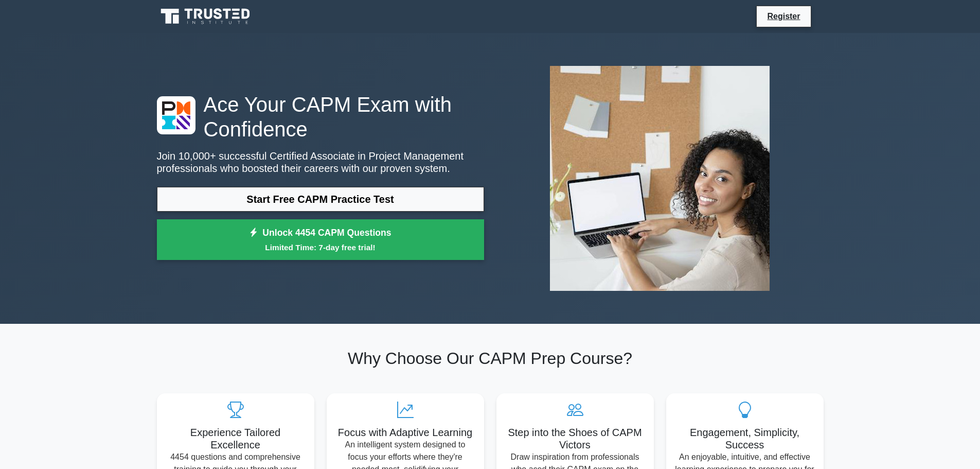  What do you see at coordinates (575, 438) in the screenshot?
I see `h5: Step into the Shoes of CAPM Victors` at bounding box center [575, 438].